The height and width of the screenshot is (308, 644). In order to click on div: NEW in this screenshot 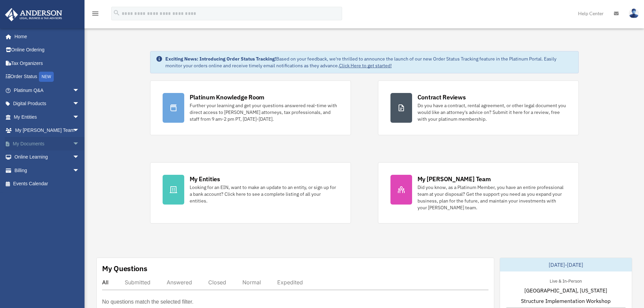, I will do `click(46, 77)`.